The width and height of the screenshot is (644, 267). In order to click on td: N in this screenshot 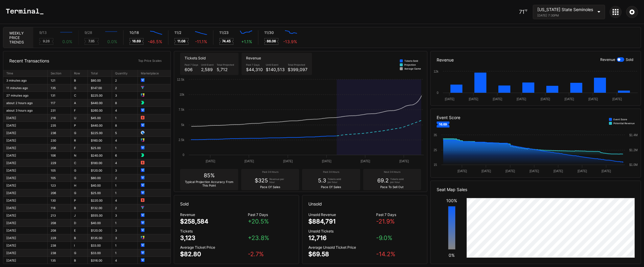, I will do `click(79, 155)`.